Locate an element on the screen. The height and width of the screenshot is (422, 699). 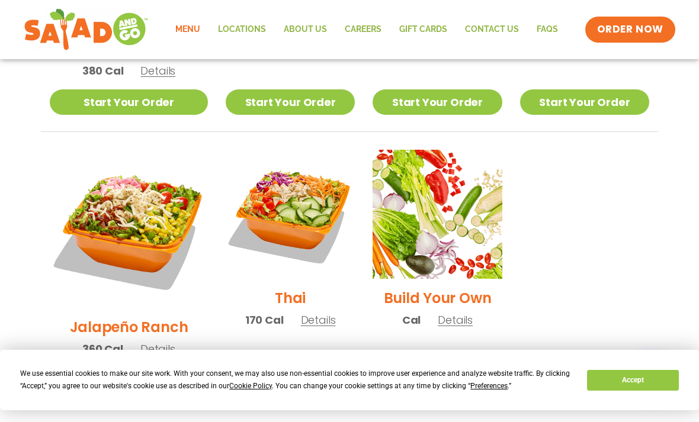
img: Product photo for Build Your Own is located at coordinates (437, 215).